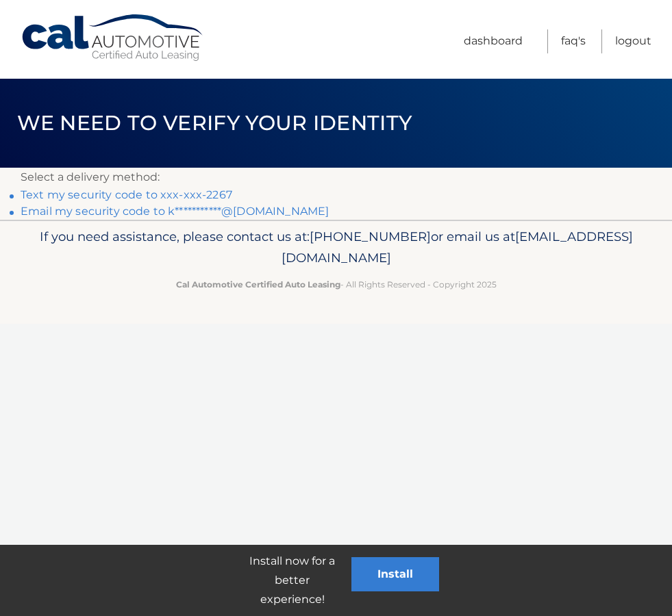  I want to click on strong: Cal Automotive Certified Auto Leasing, so click(258, 284).